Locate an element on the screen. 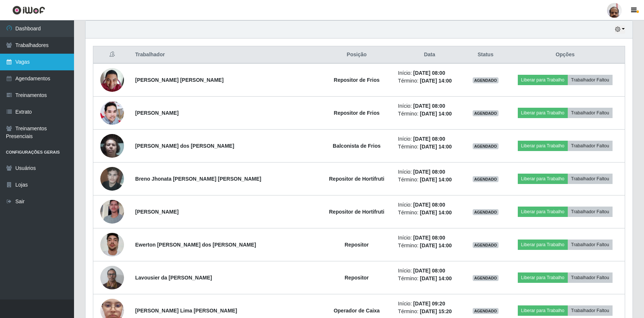 This screenshot has height=318, width=644. img: 1740068421088.jpeg is located at coordinates (112, 212).